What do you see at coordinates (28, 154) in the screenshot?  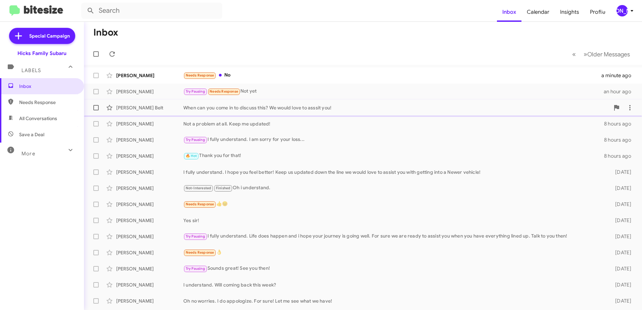 I see `span: More` at bounding box center [28, 154].